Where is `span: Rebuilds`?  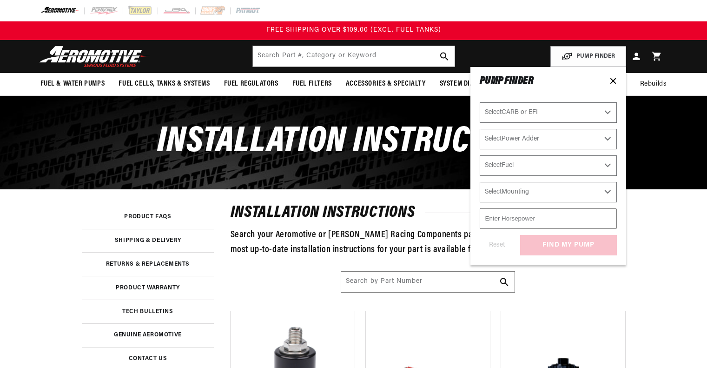 span: Rebuilds is located at coordinates (653, 84).